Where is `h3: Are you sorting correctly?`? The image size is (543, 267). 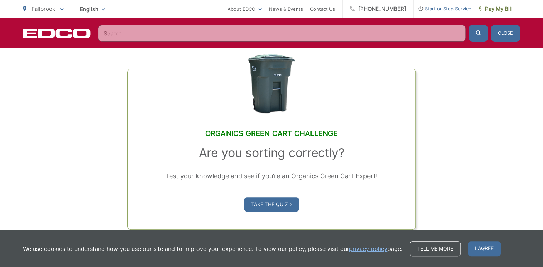 h3: Are you sorting correctly? is located at coordinates (272, 153).